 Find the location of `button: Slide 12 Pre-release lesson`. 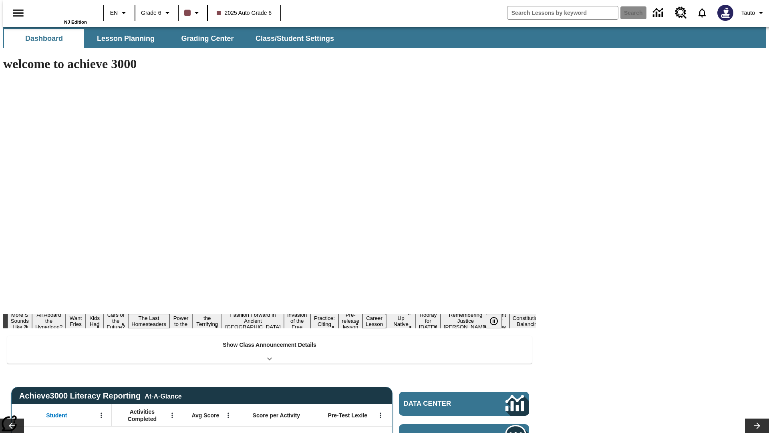

button: Slide 12 Pre-release lesson is located at coordinates (351, 320).